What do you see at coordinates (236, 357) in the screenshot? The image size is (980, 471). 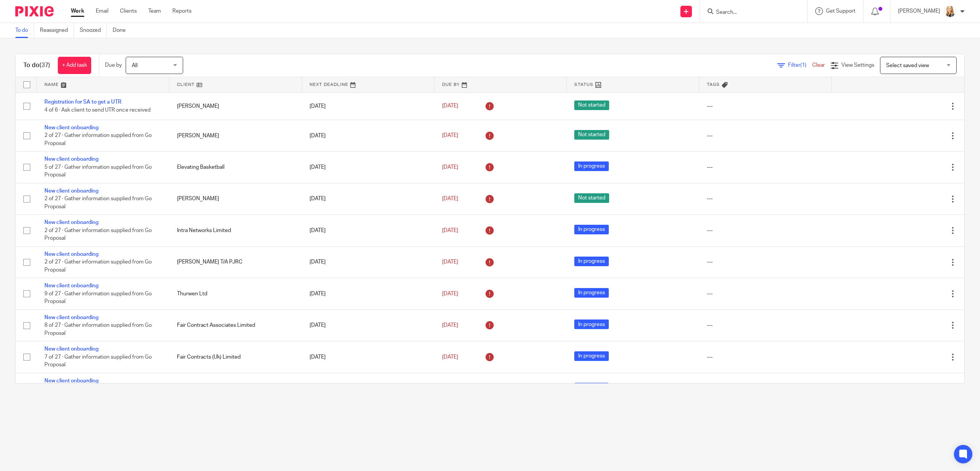 I see `td: Fair Contracts (Uk) Limited` at bounding box center [236, 357].